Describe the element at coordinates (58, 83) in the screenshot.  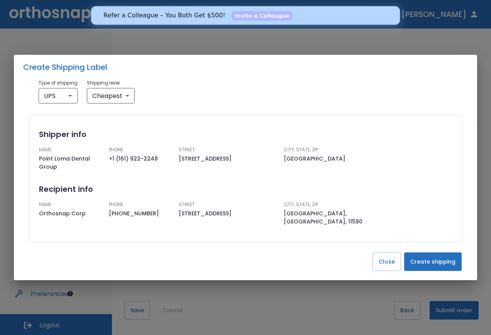
I see `p: Type of shipping` at that location.